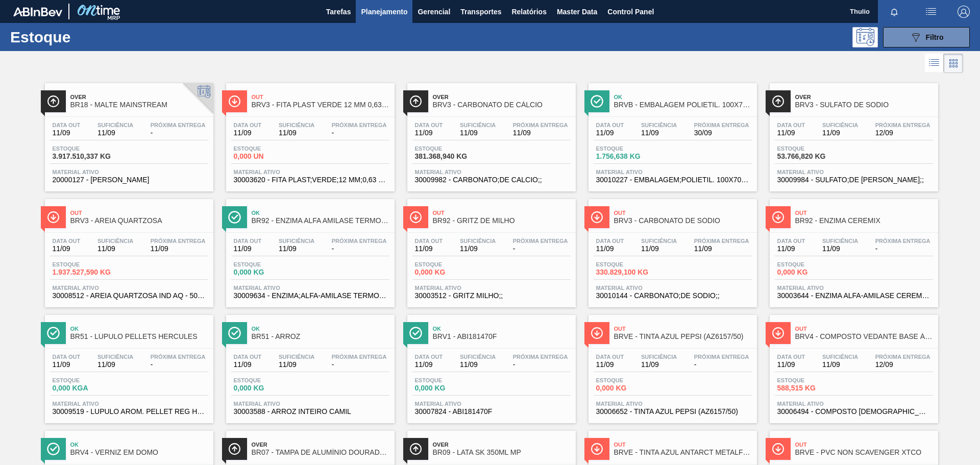 The height and width of the screenshot is (465, 980). What do you see at coordinates (311, 179) in the screenshot?
I see `span: 30003620 - FITA PLAST;VERDE;12 MM;0,63 MM;2000 M;;` at bounding box center [311, 179].